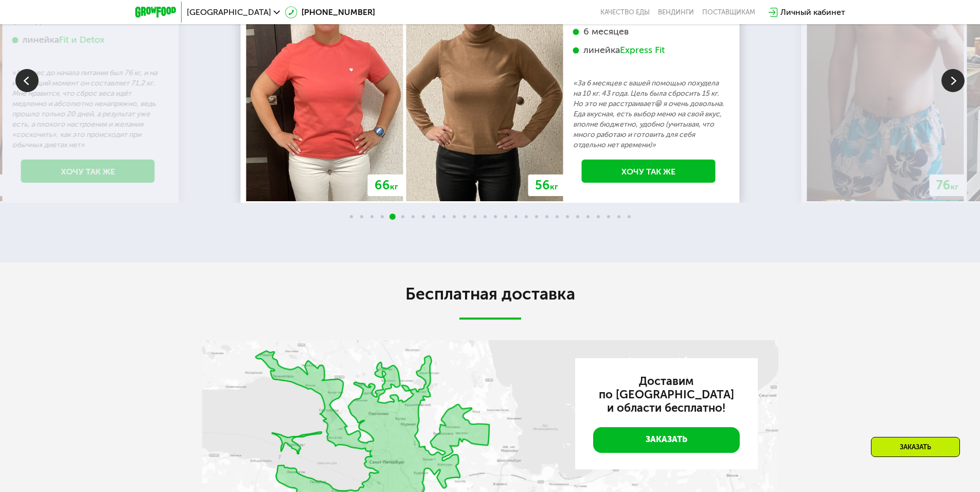  Describe the element at coordinates (625, 13) in the screenshot. I see `a: Качество еды` at that location.